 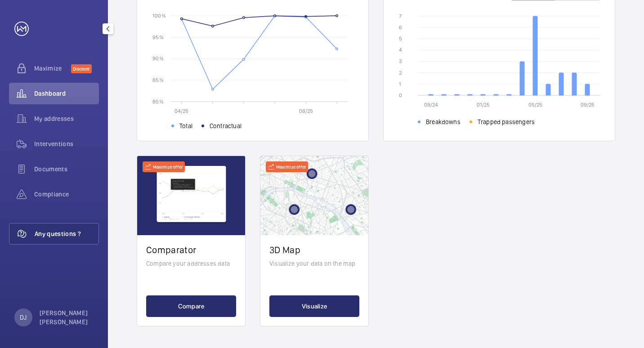 I want to click on text: 6, so click(x=401, y=27).